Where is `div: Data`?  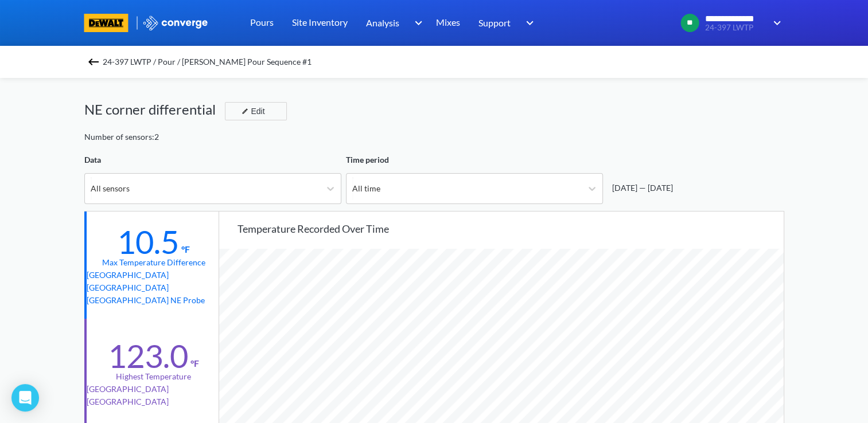
div: Data is located at coordinates (213, 160).